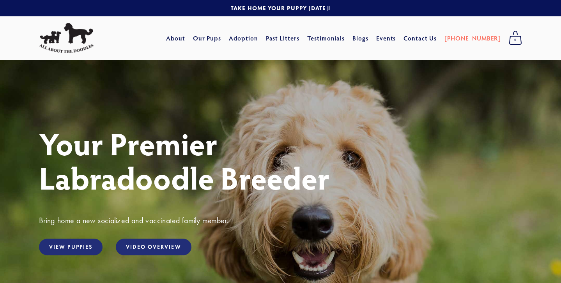 The height and width of the screenshot is (283, 561). I want to click on a: Past Litters, so click(282, 38).